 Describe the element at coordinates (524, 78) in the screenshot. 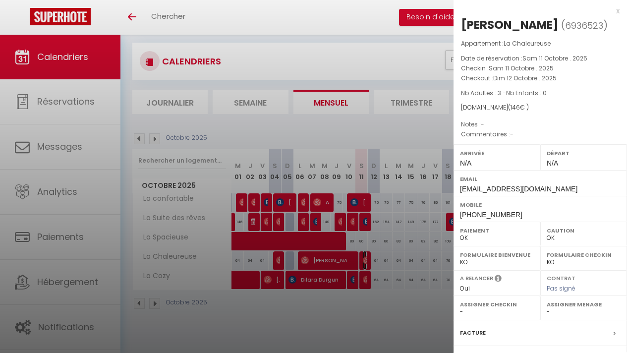

I see `span: Dim 12 Octobre . 2025` at that location.